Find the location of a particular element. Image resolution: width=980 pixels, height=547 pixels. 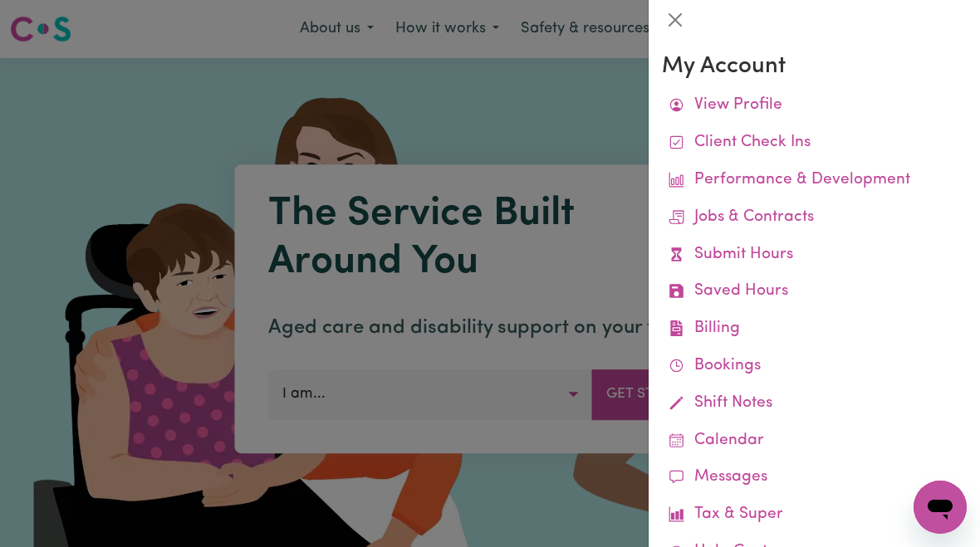

button: Close is located at coordinates (675, 20).